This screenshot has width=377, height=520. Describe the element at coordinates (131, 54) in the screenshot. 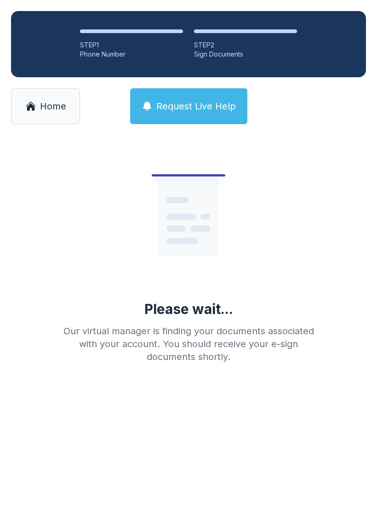

I see `div: Phone Number` at that location.